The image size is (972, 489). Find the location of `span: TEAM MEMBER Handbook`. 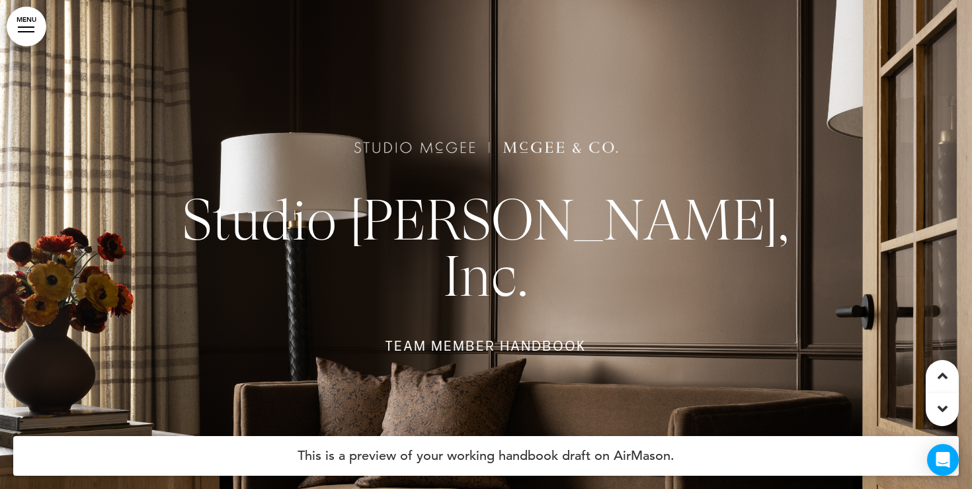

span: TEAM MEMBER Handbook is located at coordinates (486, 345).